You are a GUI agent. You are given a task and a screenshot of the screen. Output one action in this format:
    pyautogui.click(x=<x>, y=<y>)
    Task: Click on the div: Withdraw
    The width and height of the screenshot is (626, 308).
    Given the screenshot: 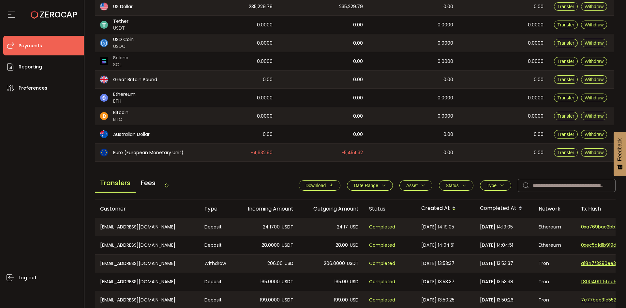 What is the action you would take?
    pyautogui.click(x=216, y=263)
    